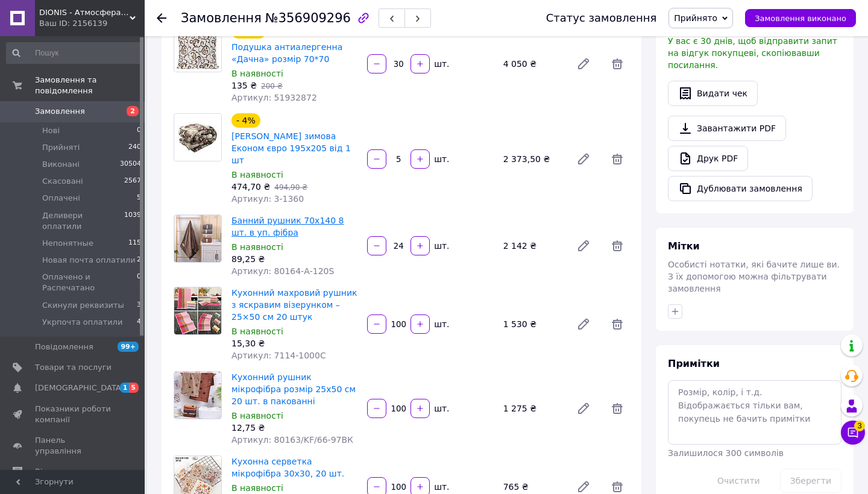 Image resolution: width=868 pixels, height=494 pixels. What do you see at coordinates (740, 188) in the screenshot?
I see `button: Дублювати замовлення` at bounding box center [740, 188].